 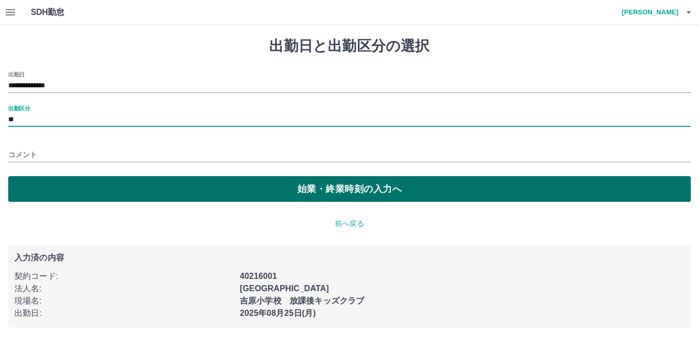 What do you see at coordinates (349, 258) in the screenshot?
I see `p: 入力済の内容` at bounding box center [349, 258].